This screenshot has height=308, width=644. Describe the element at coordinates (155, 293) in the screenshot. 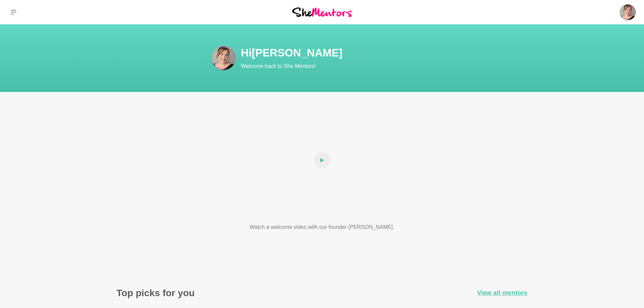

I see `h3: Top picks for you` at that location.